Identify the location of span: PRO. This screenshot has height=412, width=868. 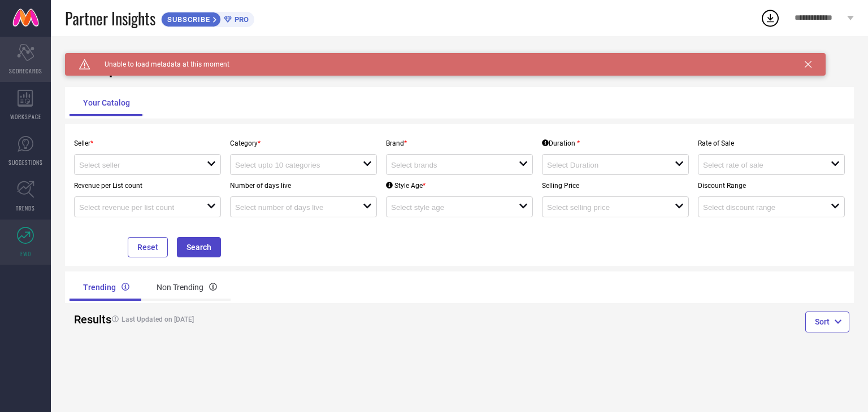
(240, 19).